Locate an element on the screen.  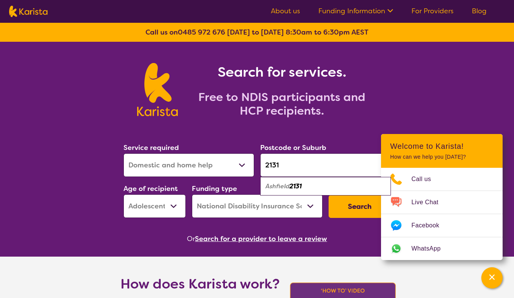
span: Live Chat is located at coordinates (430, 203).